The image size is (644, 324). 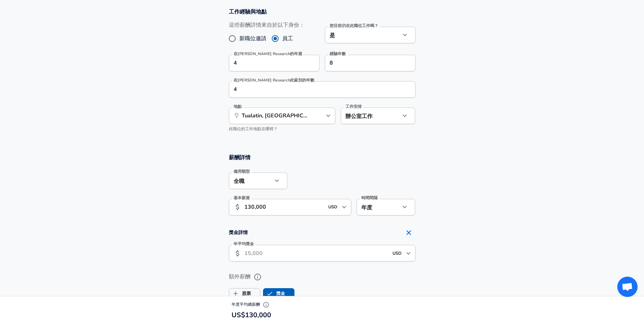 I want to click on button: Remove Section, so click(x=409, y=233).